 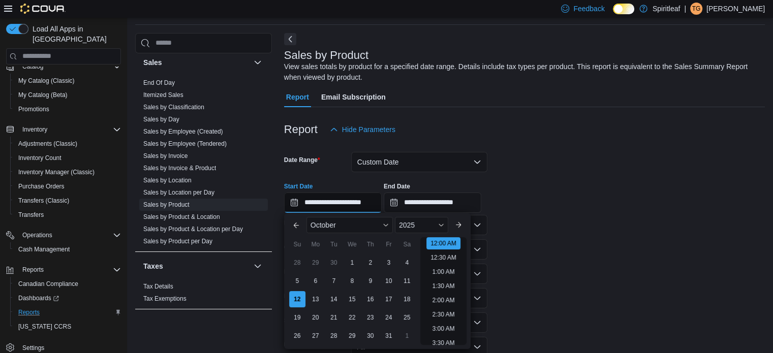 What do you see at coordinates (315, 336) in the screenshot?
I see `div: day-27` at bounding box center [315, 336].